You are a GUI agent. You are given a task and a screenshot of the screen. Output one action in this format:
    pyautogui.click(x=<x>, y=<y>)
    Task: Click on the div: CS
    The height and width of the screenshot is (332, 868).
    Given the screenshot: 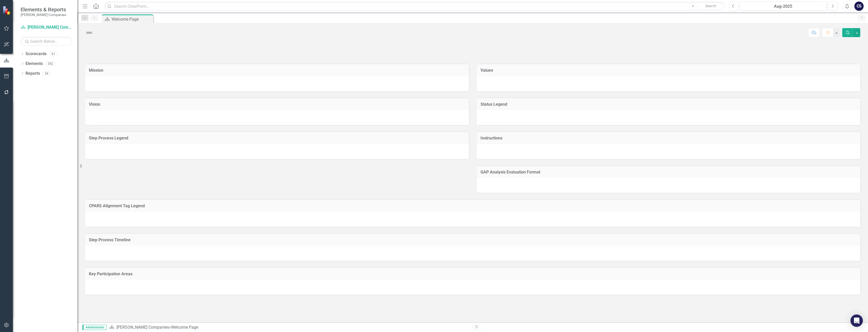 What is the action you would take?
    pyautogui.click(x=859, y=6)
    